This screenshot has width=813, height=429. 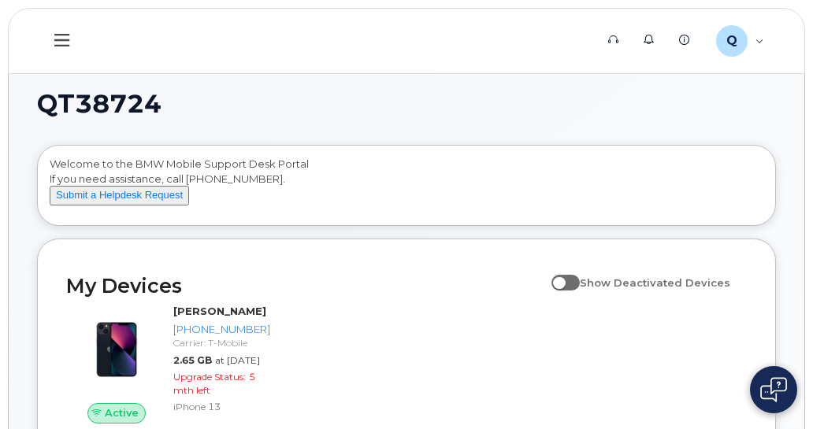 I want to click on span: 2.65 GB, so click(x=192, y=360).